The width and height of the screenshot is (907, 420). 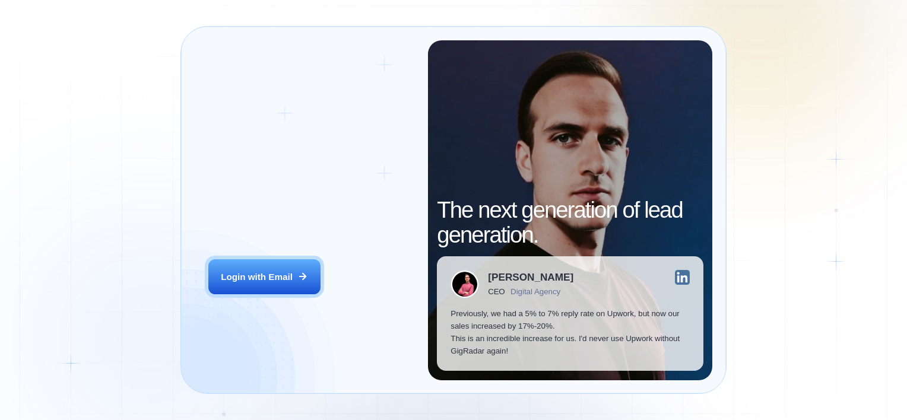 What do you see at coordinates (264, 277) in the screenshot?
I see `button: Login with Email` at bounding box center [264, 277].